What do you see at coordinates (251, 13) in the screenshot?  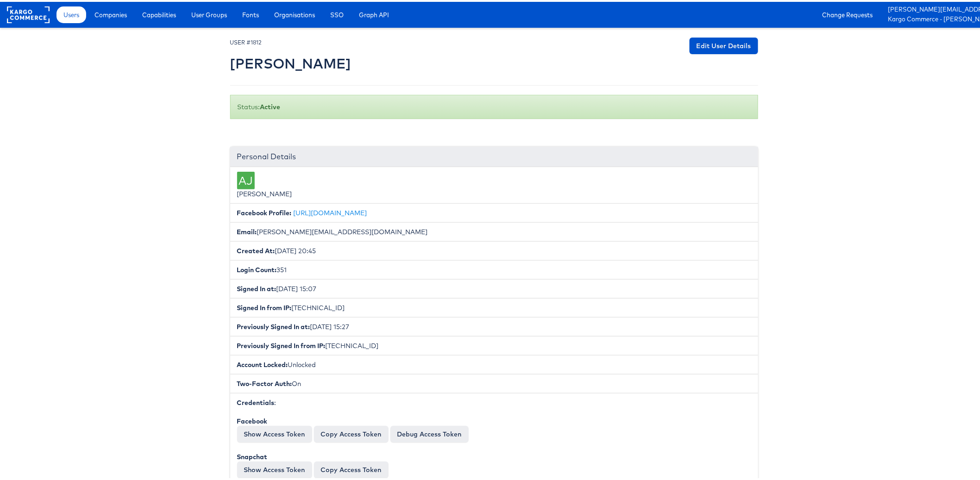 I see `span: Fonts` at bounding box center [251, 13].